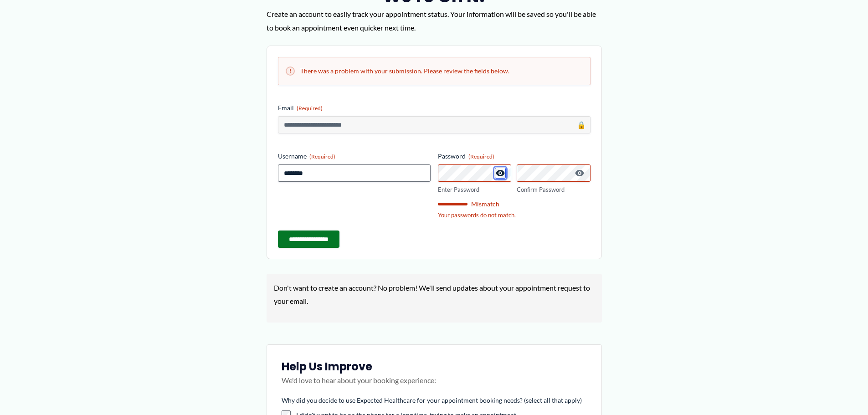 This screenshot has width=868, height=415. Describe the element at coordinates (434, 108) in the screenshot. I see `label: Email` at that location.